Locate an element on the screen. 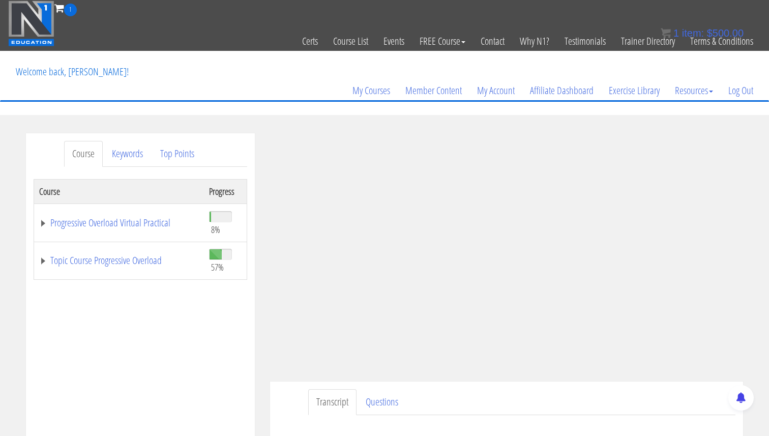  a: Topic Course Progressive Overload is located at coordinates (119, 260).